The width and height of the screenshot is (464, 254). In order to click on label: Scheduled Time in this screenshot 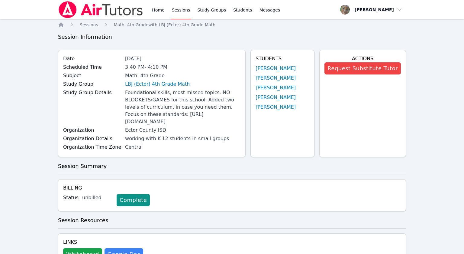, I will do `click(92, 67)`.